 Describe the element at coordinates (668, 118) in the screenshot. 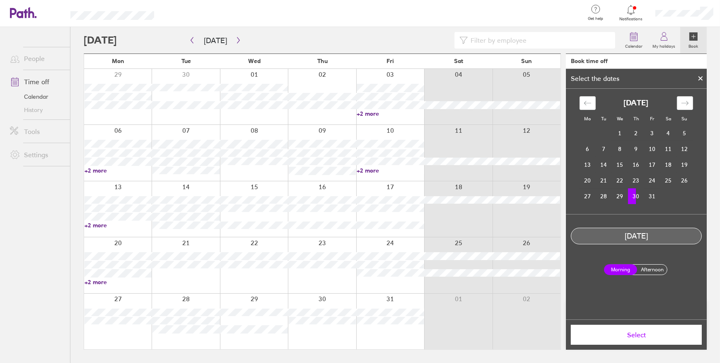

I see `small: Sa` at that location.